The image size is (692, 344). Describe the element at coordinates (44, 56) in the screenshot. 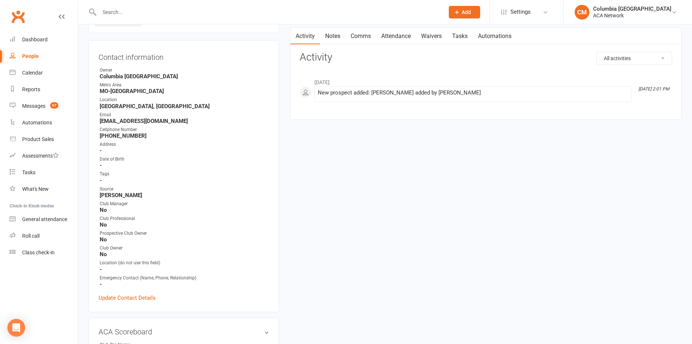

I see `a: People` at that location.